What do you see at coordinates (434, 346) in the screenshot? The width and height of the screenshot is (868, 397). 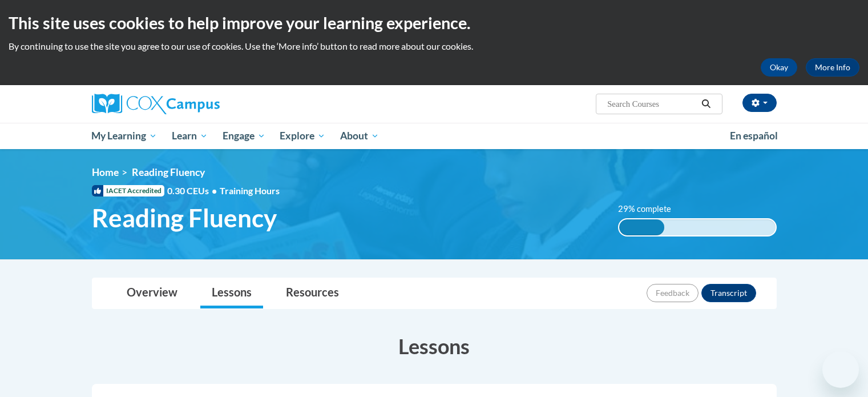 I see `h3: Lessons` at bounding box center [434, 346].